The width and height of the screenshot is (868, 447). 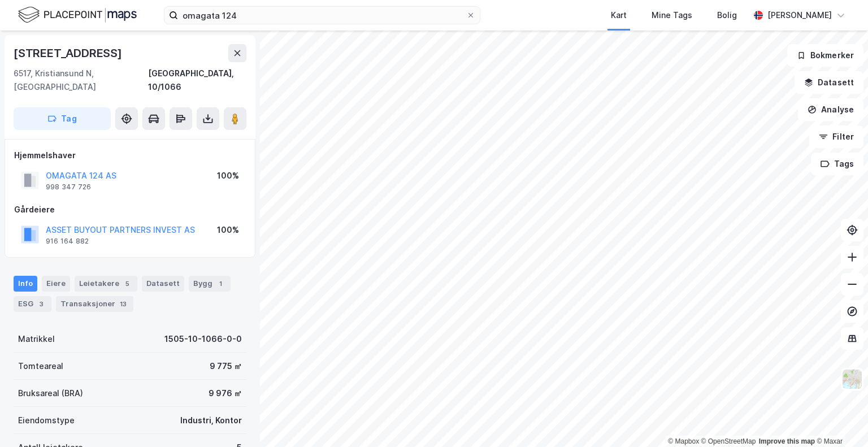 I want to click on div: Leietakere, so click(x=105, y=283).